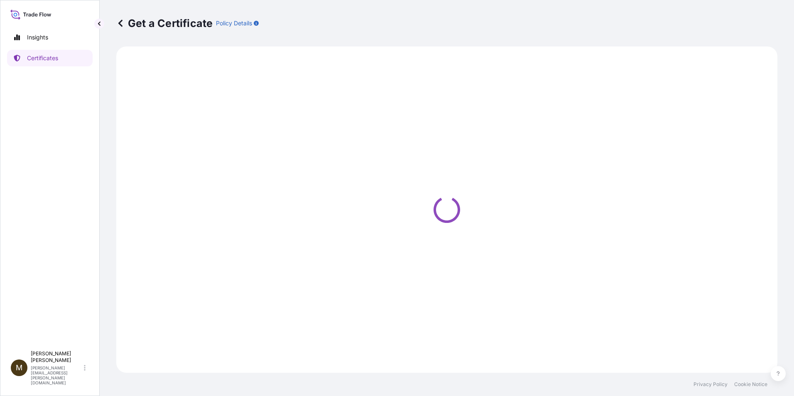 The height and width of the screenshot is (396, 794). Describe the element at coordinates (164, 23) in the screenshot. I see `p: Get a Certificate` at that location.